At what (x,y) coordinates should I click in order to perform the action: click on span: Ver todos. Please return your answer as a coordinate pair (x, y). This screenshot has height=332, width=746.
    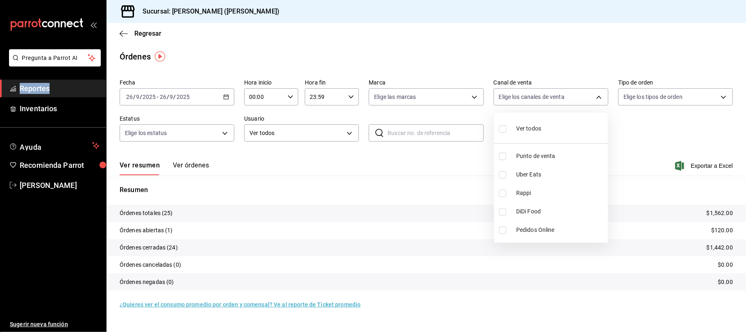
    Looking at the image, I should click on (529, 128).